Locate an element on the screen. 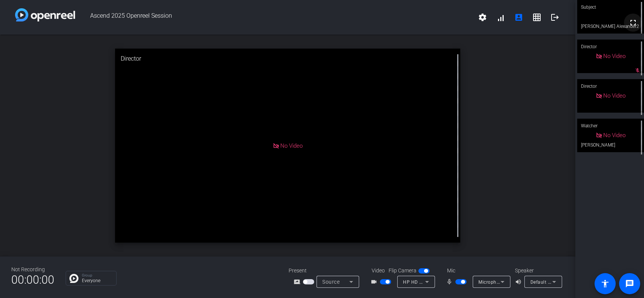 This screenshot has width=644, height=298. mat-icon: fullscreen is located at coordinates (633, 23).